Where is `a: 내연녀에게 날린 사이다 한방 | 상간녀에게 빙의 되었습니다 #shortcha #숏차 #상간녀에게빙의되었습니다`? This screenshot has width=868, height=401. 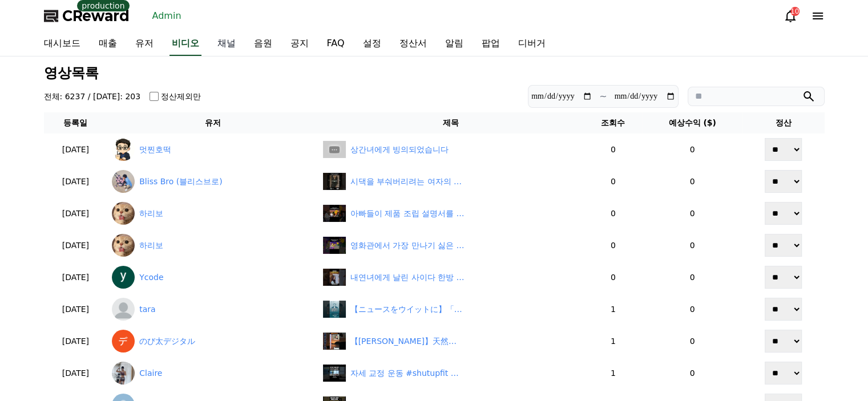 a: 내연녀에게 날린 사이다 한방 | 상간녀에게 빙의 되었습니다 #shortcha #숏차 #상간녀에게빙의되었습니다 is located at coordinates (451, 277).